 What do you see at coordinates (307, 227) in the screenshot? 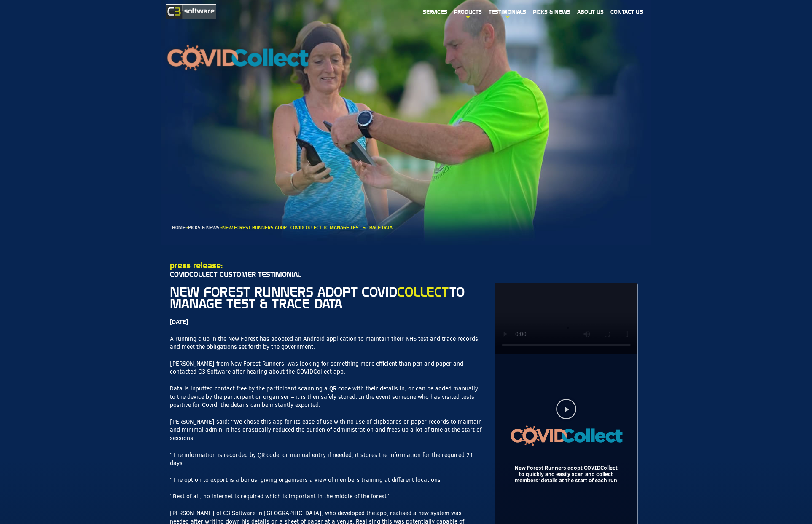
I see `span: New Forest Runners Adopt COVIDCollect to Manage Test & Trace Data` at bounding box center [307, 227].